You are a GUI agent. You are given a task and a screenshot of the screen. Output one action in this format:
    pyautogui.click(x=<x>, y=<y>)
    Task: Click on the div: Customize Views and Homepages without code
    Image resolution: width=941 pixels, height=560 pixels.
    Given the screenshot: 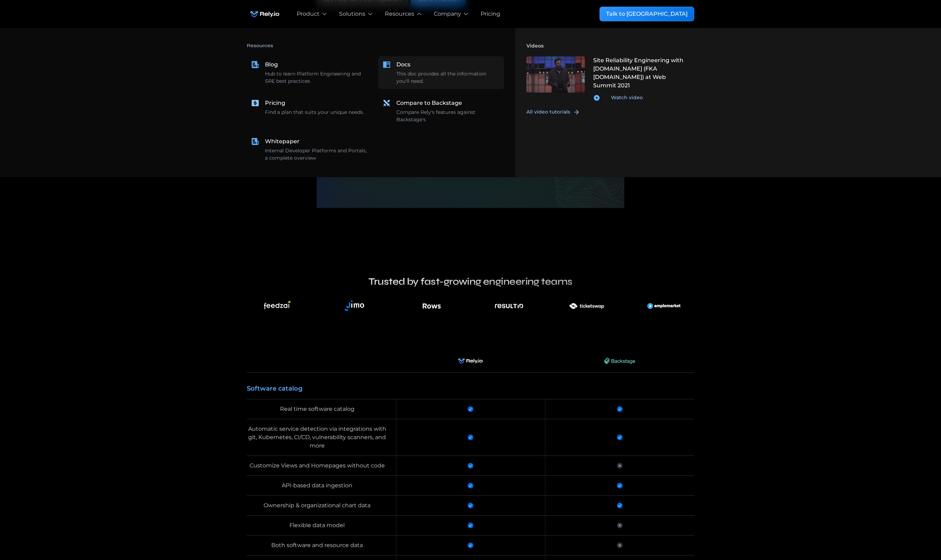 What is the action you would take?
    pyautogui.click(x=317, y=466)
    